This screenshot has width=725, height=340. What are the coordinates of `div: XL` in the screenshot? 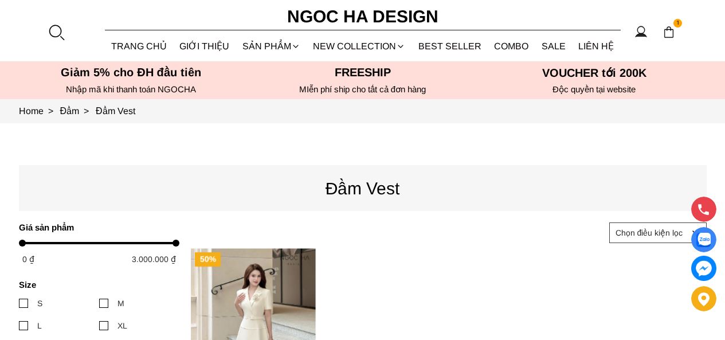 It's located at (122, 325).